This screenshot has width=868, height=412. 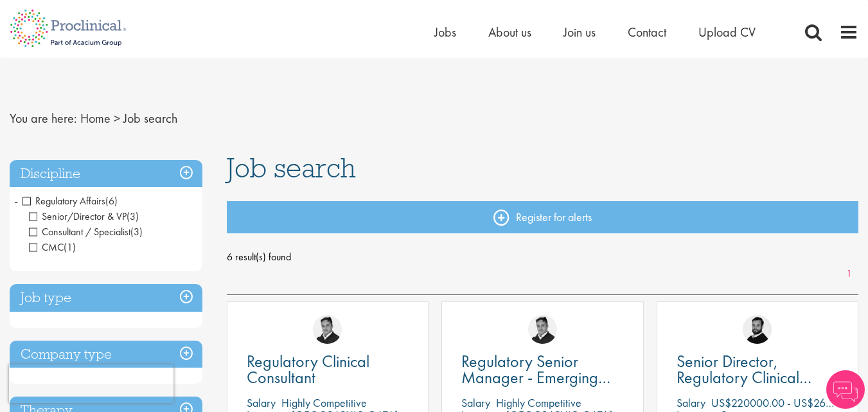 I want to click on a: Nick Walker, so click(x=757, y=329).